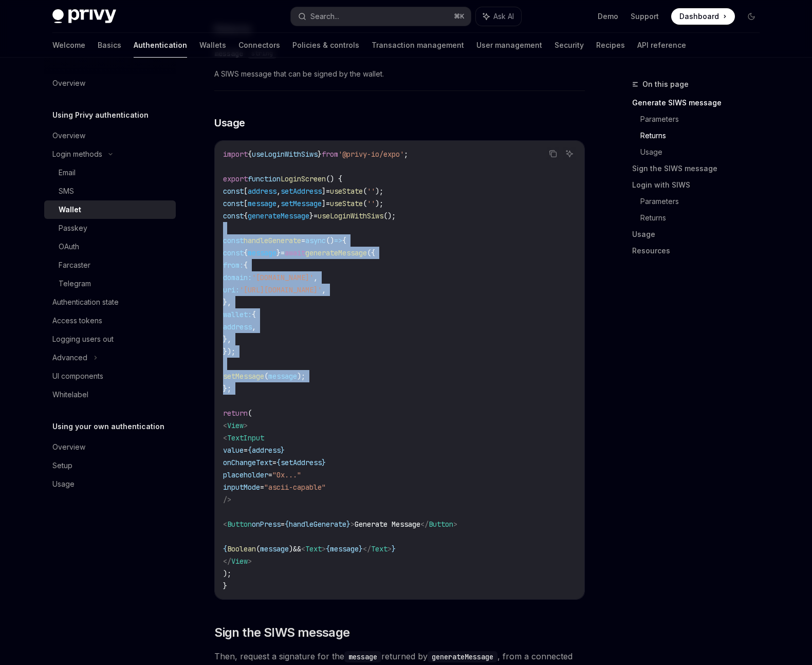 This screenshot has height=665, width=812. Describe the element at coordinates (235, 179) in the screenshot. I see `span: export` at that location.